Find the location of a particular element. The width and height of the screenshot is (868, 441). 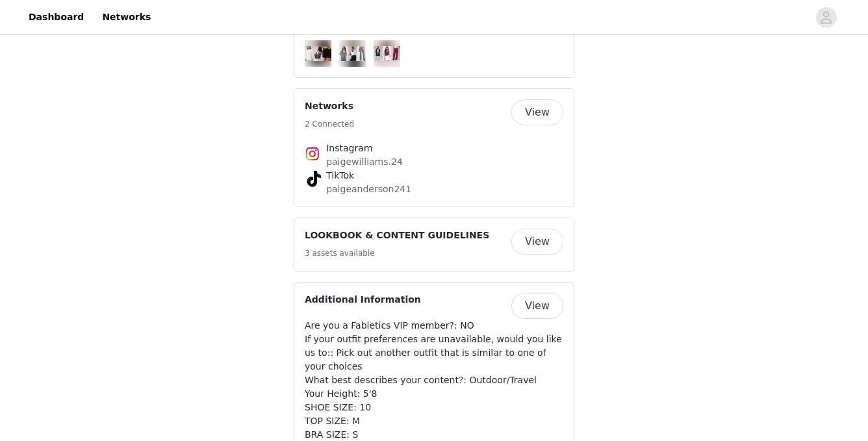

img: #9 OUTFIT is located at coordinates (386, 54).